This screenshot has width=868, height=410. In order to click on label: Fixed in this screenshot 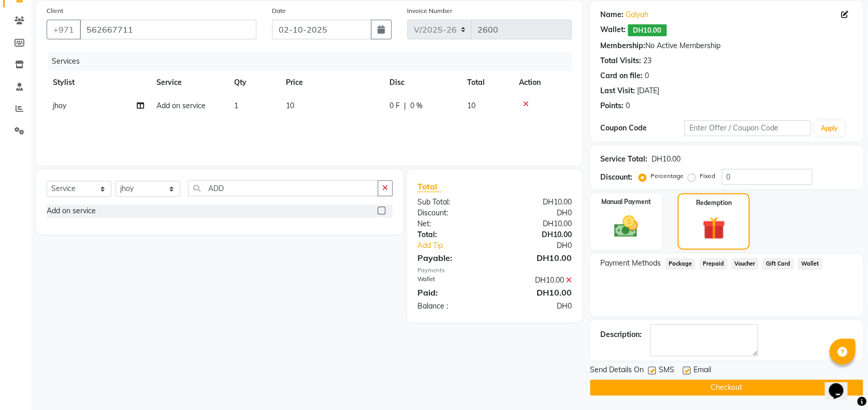, I will do `click(708, 176)`.